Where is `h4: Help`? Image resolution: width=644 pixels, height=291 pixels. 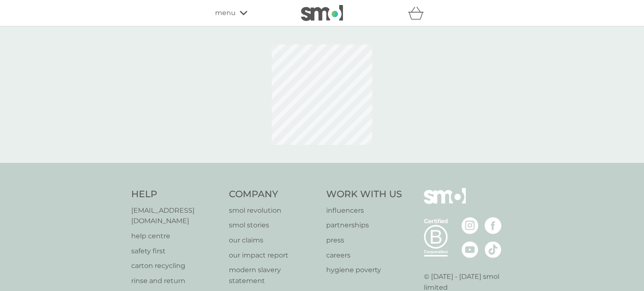 h4: Help is located at coordinates (176, 195).